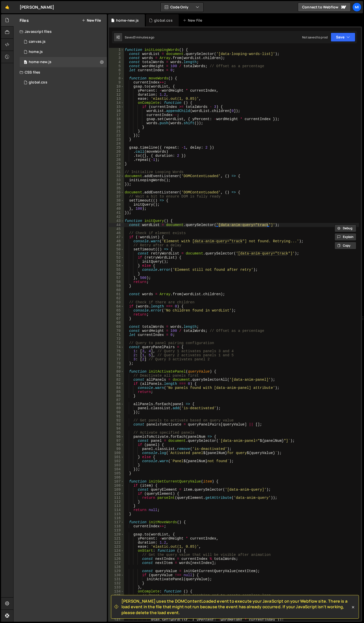 The image size is (364, 623). Describe the element at coordinates (116, 50) in the screenshot. I see `div: 1` at that location.